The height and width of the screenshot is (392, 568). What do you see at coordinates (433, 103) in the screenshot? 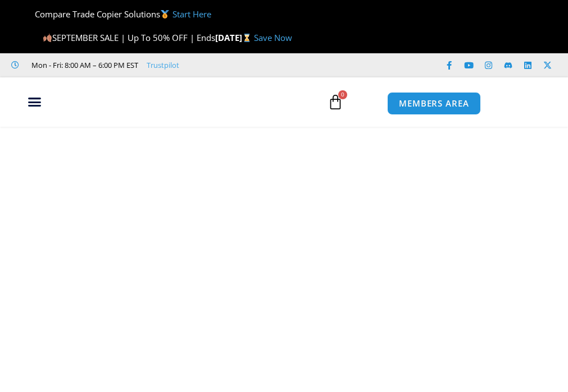
I see `span: MEMBERS AREA` at bounding box center [433, 103].